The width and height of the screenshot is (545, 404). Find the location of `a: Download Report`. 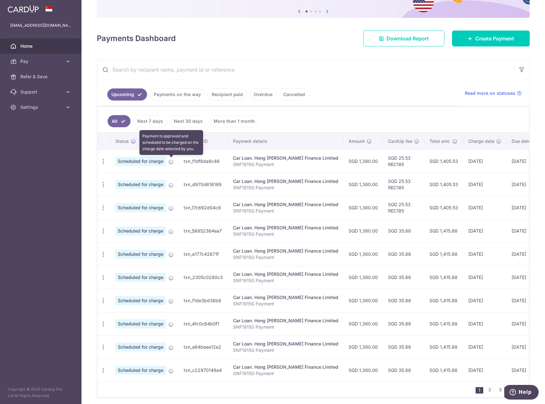

a: Download Report is located at coordinates (404, 39).